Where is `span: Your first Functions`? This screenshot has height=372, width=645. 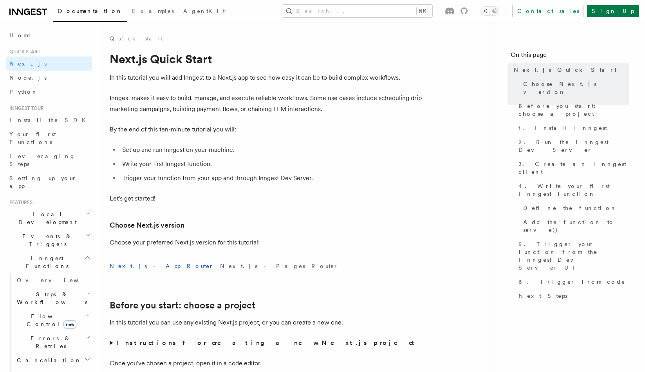
span: Your first Functions is located at coordinates (33, 138).